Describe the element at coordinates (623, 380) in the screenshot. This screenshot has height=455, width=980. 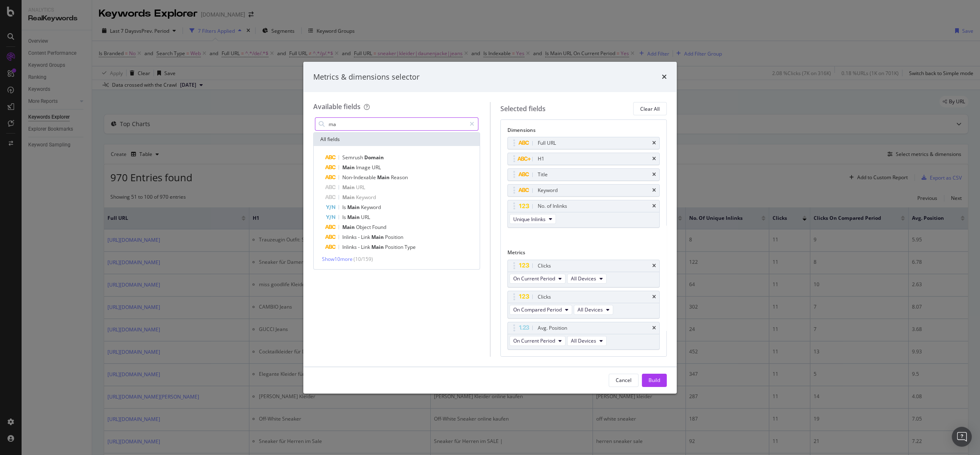
I see `button: Cancel` at that location.